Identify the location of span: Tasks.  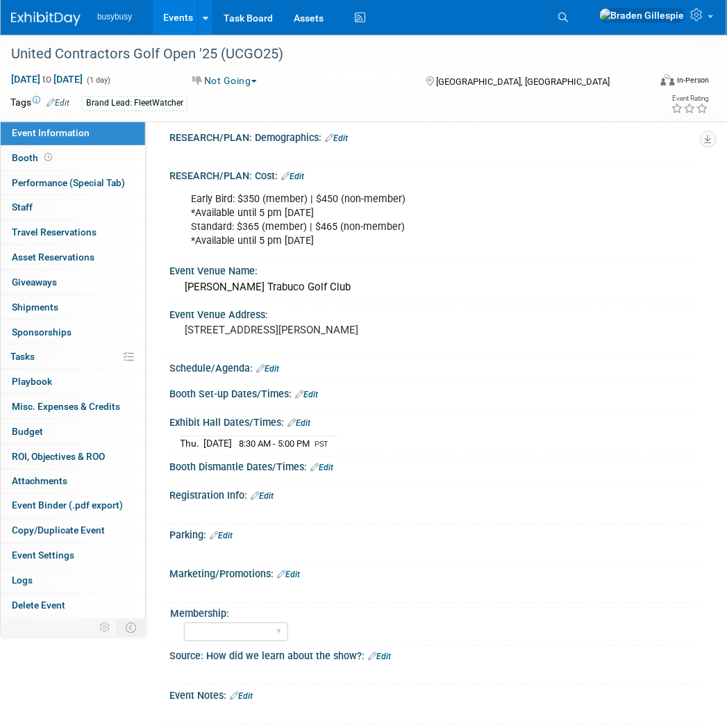
(22, 356).